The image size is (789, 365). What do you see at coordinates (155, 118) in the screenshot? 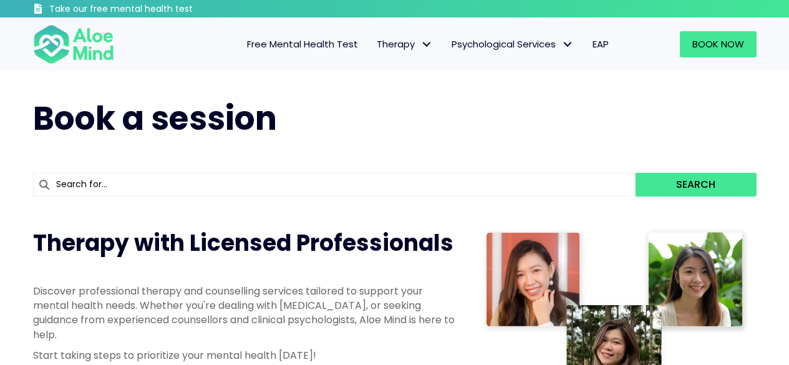
I see `span: Book a session` at bounding box center [155, 118].